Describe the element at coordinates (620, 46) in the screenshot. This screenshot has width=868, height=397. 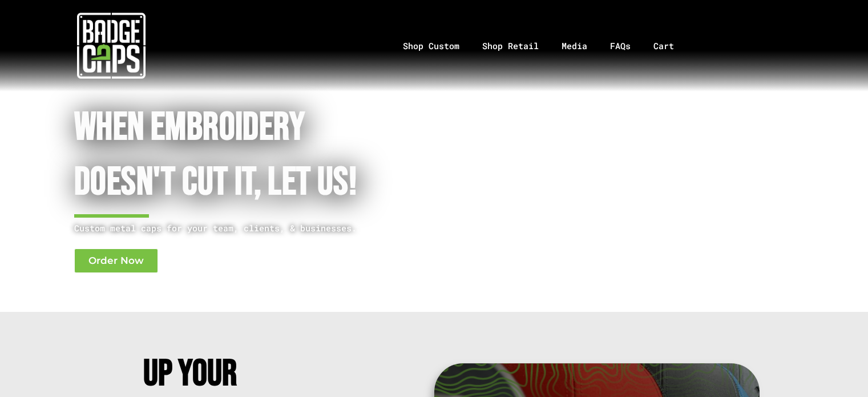
I see `a: FAQs` at that location.